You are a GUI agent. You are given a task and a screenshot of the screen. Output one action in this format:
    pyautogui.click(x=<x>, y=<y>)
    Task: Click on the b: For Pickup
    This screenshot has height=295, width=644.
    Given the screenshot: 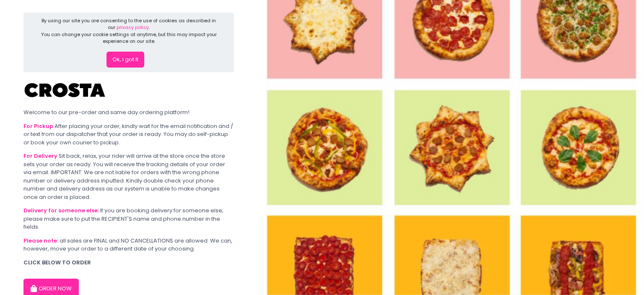 What is the action you would take?
    pyautogui.click(x=38, y=126)
    